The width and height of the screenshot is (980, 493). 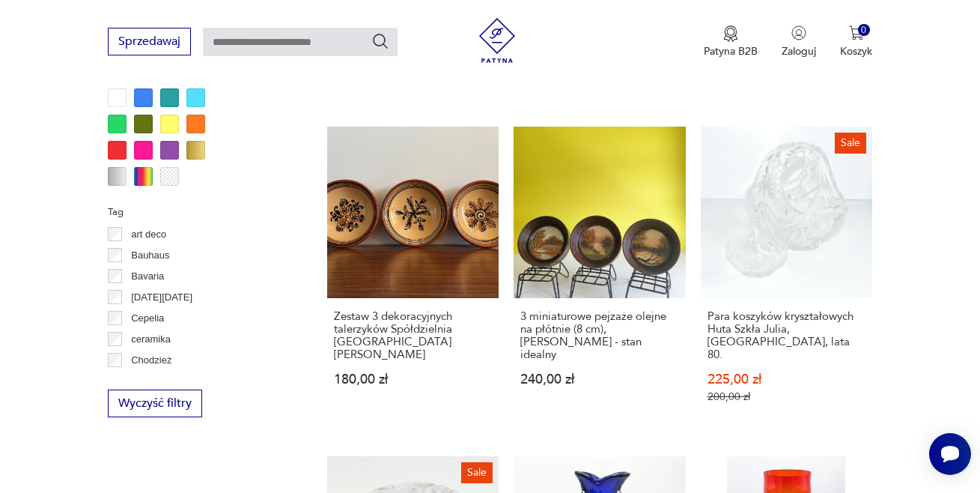 I want to click on button: Szukaj, so click(x=381, y=41).